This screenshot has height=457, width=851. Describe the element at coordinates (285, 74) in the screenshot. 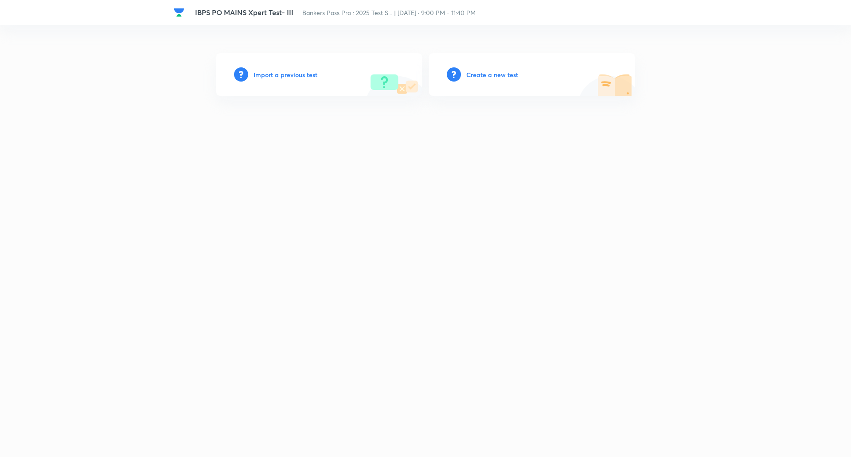

I see `h6: Import a previous test` at that location.